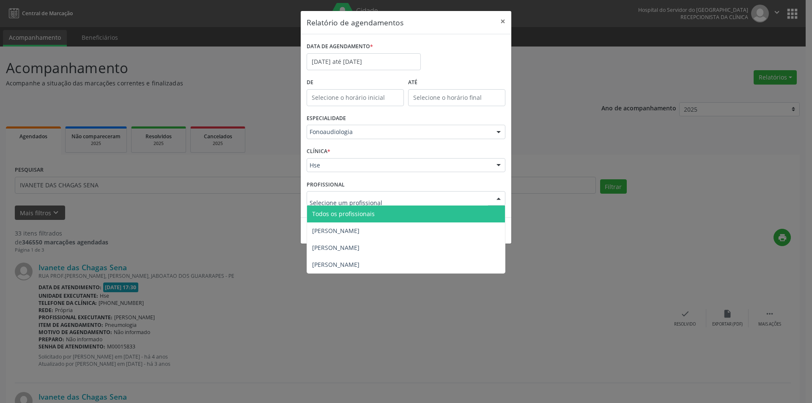  I want to click on button: Close, so click(503, 21).